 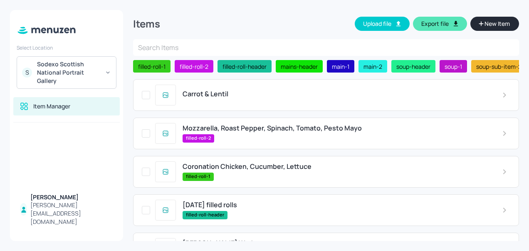 What do you see at coordinates (495, 24) in the screenshot?
I see `button: New Item` at bounding box center [495, 24].